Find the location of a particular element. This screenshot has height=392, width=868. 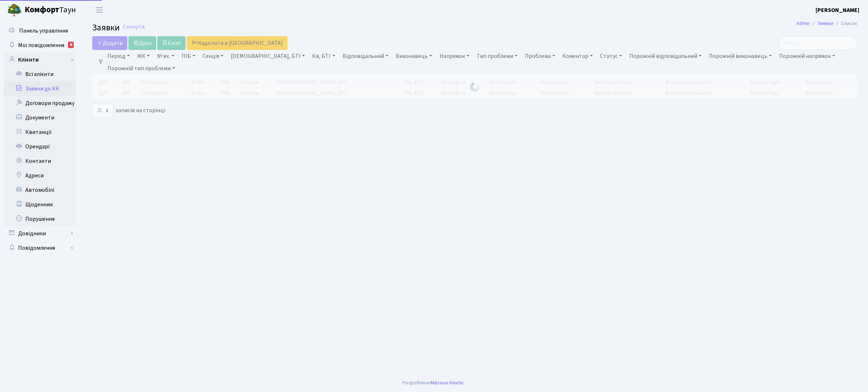

img: logo.png is located at coordinates (15, 10).